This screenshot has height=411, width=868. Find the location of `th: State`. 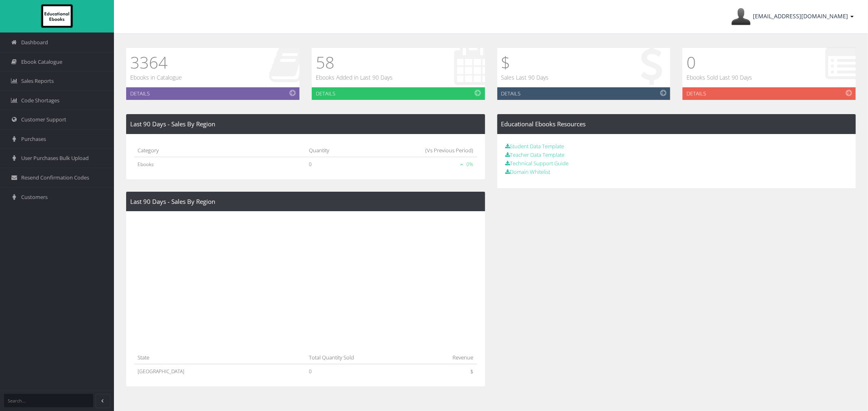

th: State is located at coordinates (220, 357).